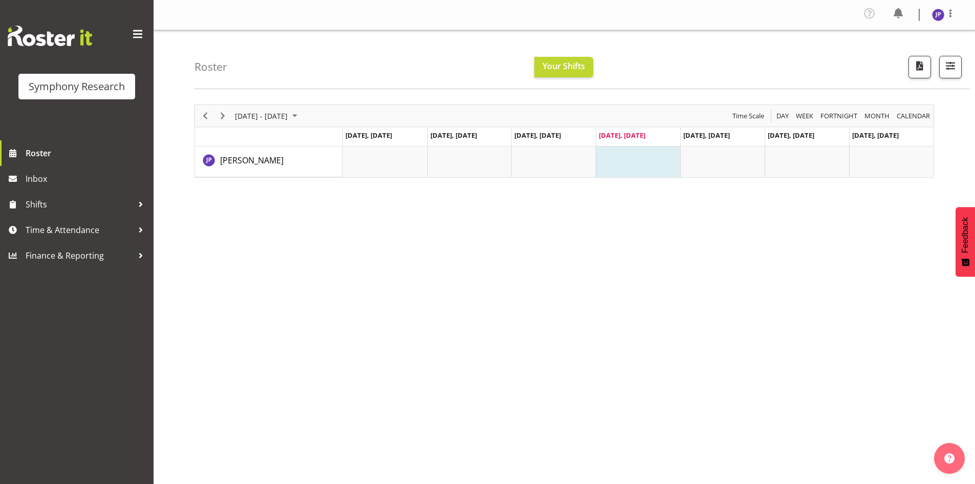 This screenshot has width=975, height=484. What do you see at coordinates (205, 116) in the screenshot?
I see `button: Previous` at bounding box center [205, 116].